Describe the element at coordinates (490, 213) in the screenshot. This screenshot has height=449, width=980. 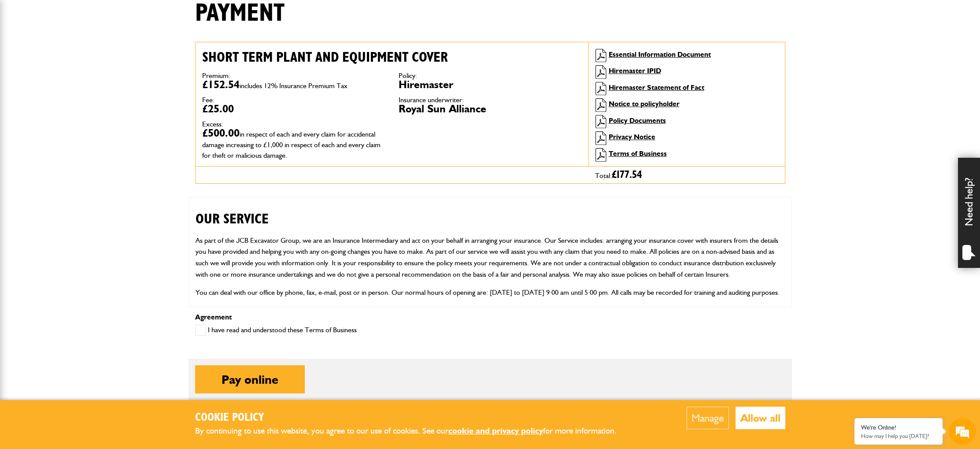
I see `h2: OUR SERVICE` at that location.